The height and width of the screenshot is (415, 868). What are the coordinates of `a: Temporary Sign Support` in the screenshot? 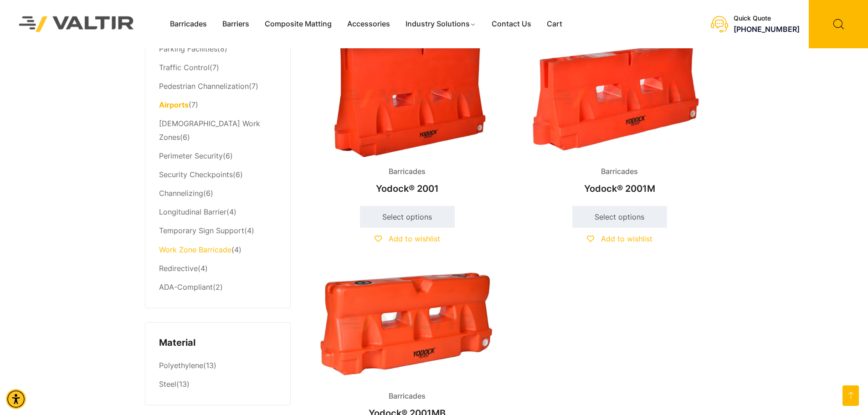 It's located at (201, 230).